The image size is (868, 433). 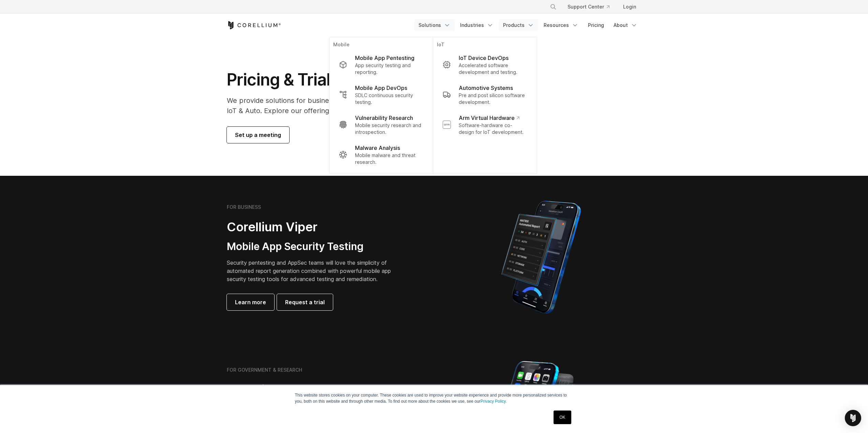 What do you see at coordinates (562, 418) in the screenshot?
I see `a: OK` at bounding box center [562, 418].